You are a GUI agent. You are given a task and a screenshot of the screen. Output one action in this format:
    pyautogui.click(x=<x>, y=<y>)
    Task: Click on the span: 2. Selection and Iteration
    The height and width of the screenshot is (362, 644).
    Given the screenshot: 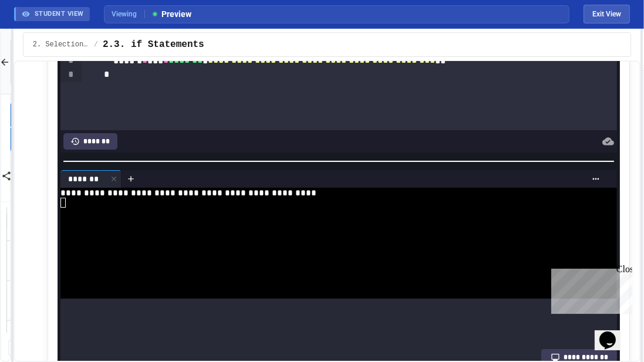 What is the action you would take?
    pyautogui.click(x=61, y=45)
    